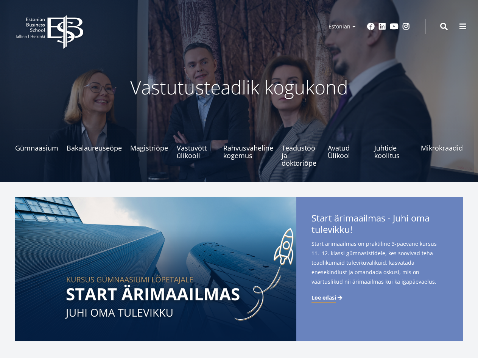 Image resolution: width=478 pixels, height=358 pixels. Describe the element at coordinates (37, 148) in the screenshot. I see `a: Gümnaasium` at that location.